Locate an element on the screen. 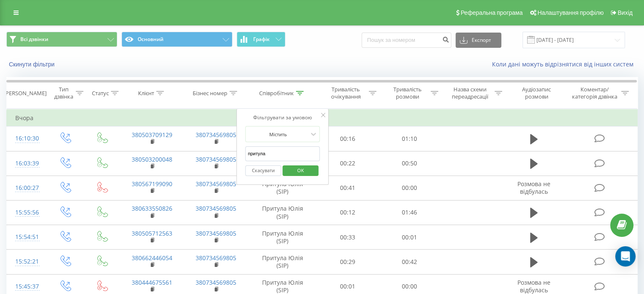 The image size is (644, 294). input: Введіть значення is located at coordinates (282, 153).